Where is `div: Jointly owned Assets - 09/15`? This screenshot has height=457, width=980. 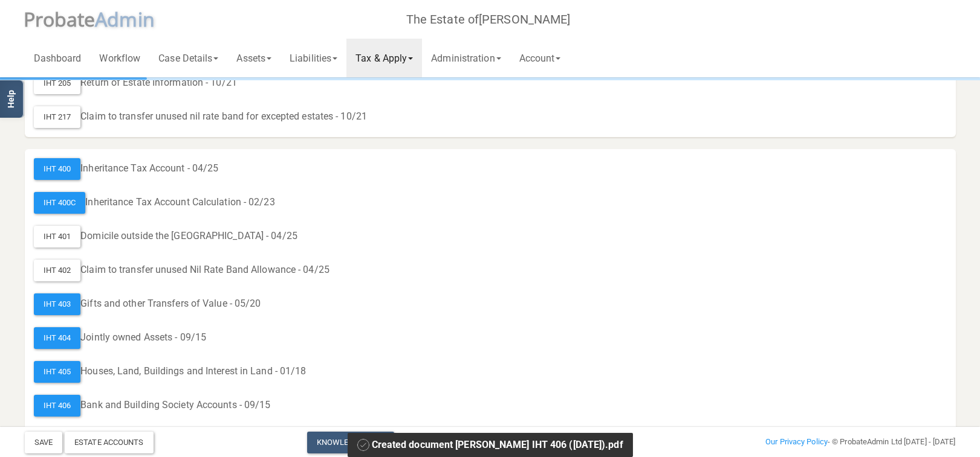 div: Jointly owned Assets - 09/15 is located at coordinates (490, 339).